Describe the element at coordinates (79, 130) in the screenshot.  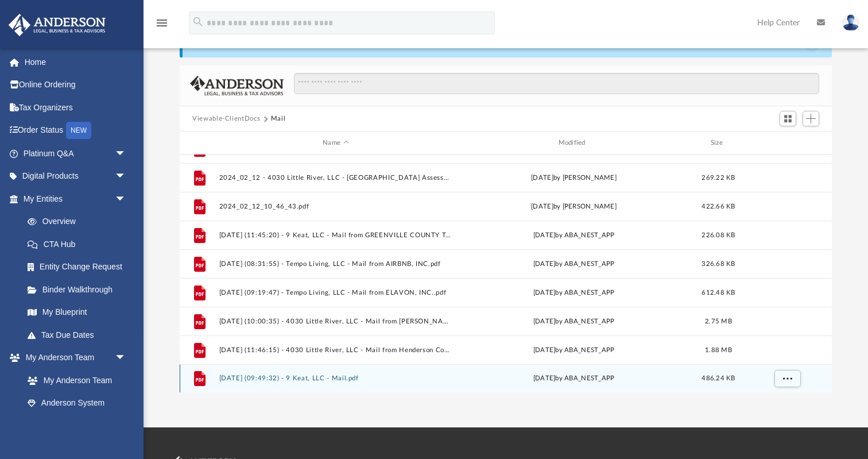
I see `div: NEW` at that location.